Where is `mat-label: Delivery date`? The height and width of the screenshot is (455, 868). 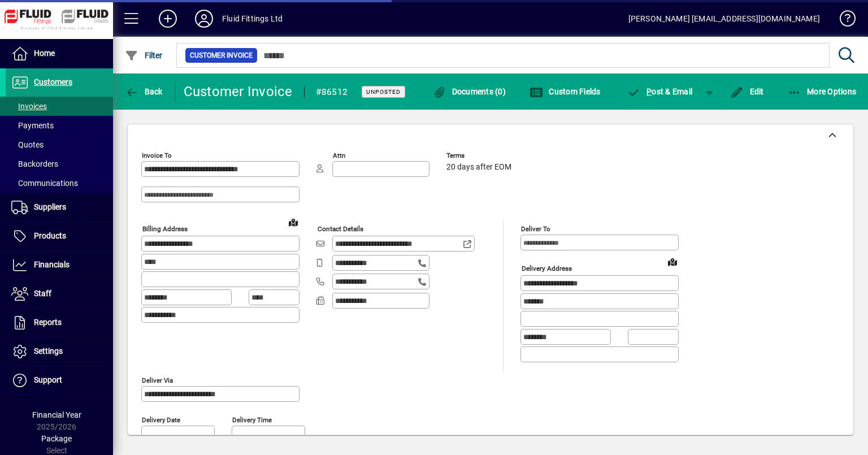
mat-label: Delivery date is located at coordinates (161, 419).